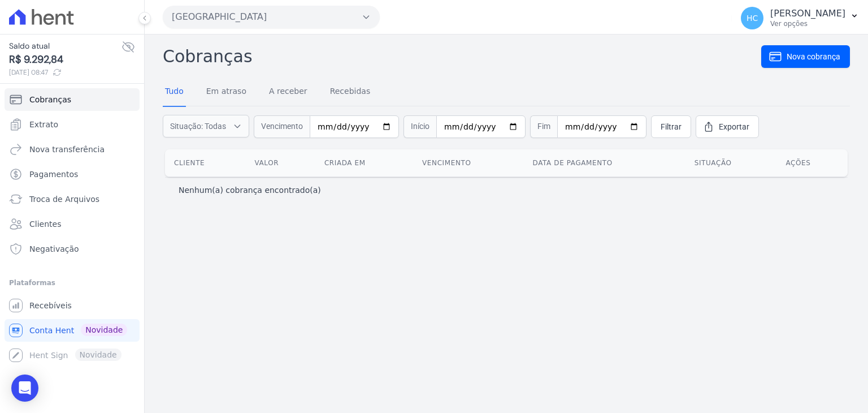 Image resolution: width=868 pixels, height=413 pixels. What do you see at coordinates (288, 92) in the screenshot?
I see `a: A receber` at bounding box center [288, 92].